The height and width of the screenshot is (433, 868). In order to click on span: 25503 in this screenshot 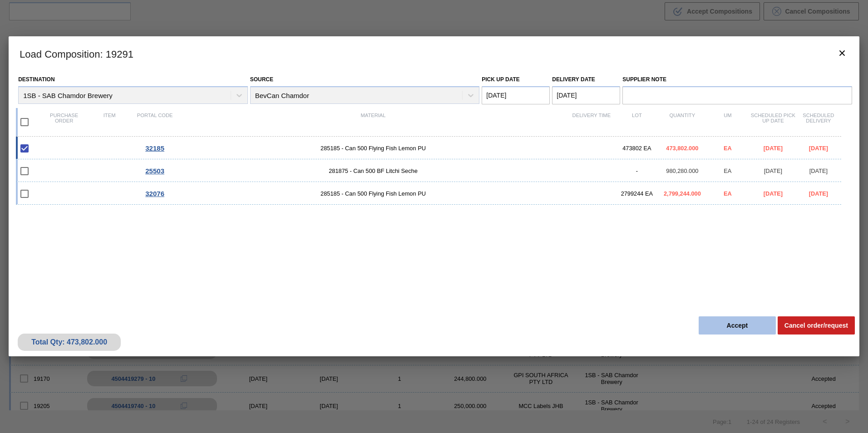, I will do `click(155, 171)`.